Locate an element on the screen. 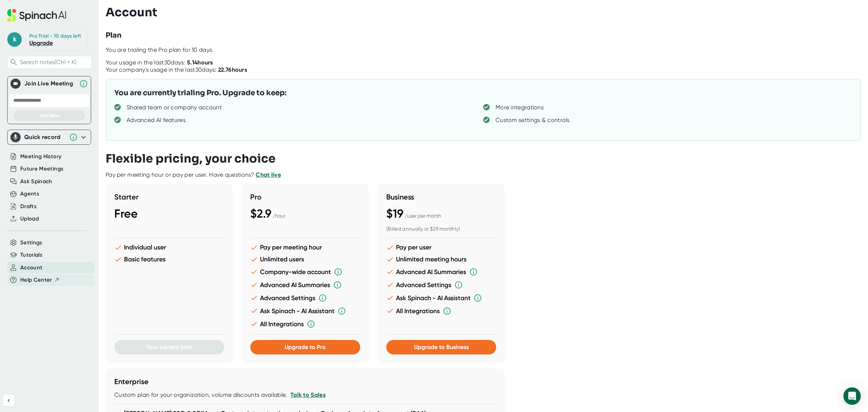 The width and height of the screenshot is (868, 412). div: More integrations is located at coordinates (520, 108).